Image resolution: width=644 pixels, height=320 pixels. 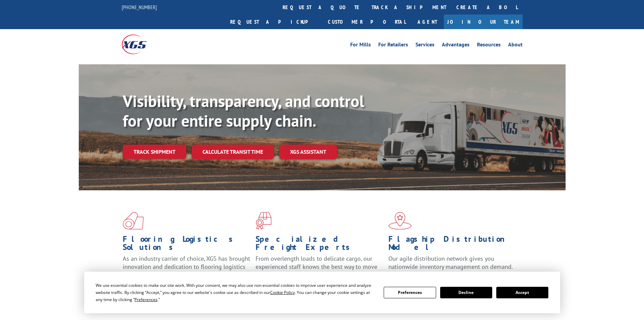 I want to click on span: As an industry carrier of choice, XGS has brought innovation and dedication to flooring logistics..., so click(x=186, y=266).